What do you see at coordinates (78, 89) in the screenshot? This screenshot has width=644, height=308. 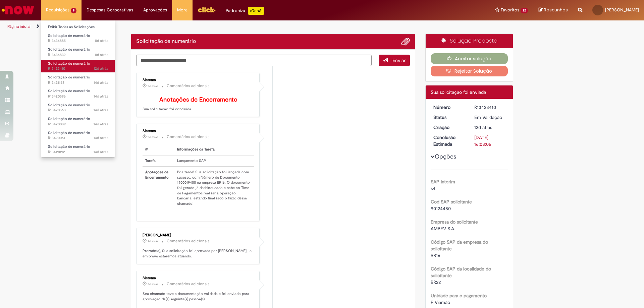 I see `ul: Requisições` at bounding box center [78, 89].